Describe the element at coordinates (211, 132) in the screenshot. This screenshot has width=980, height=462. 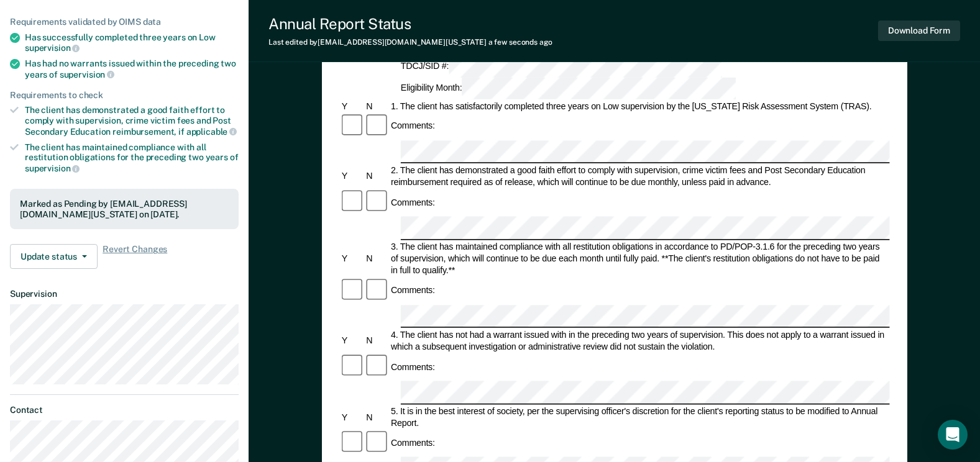
I see `span: applicable` at that location.